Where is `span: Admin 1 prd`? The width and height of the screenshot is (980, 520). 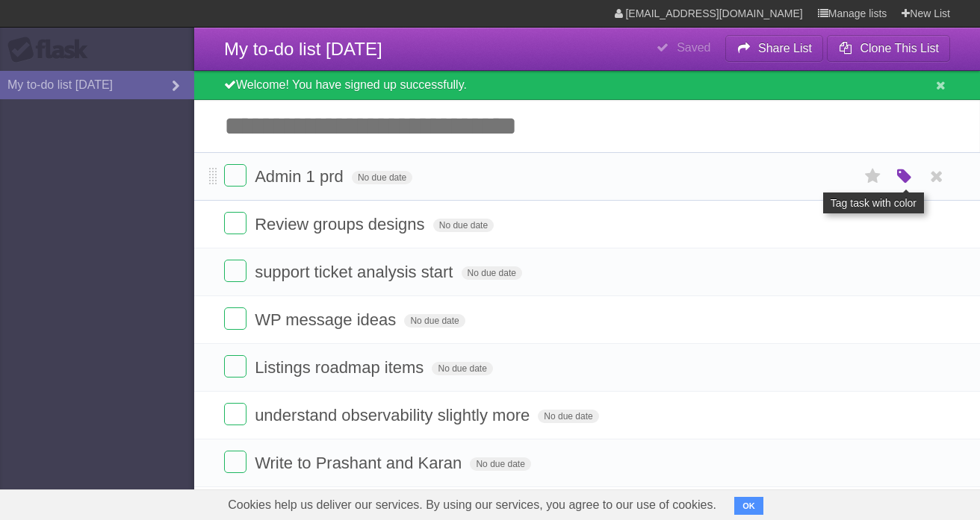 span: Admin 1 prd is located at coordinates (301, 176).